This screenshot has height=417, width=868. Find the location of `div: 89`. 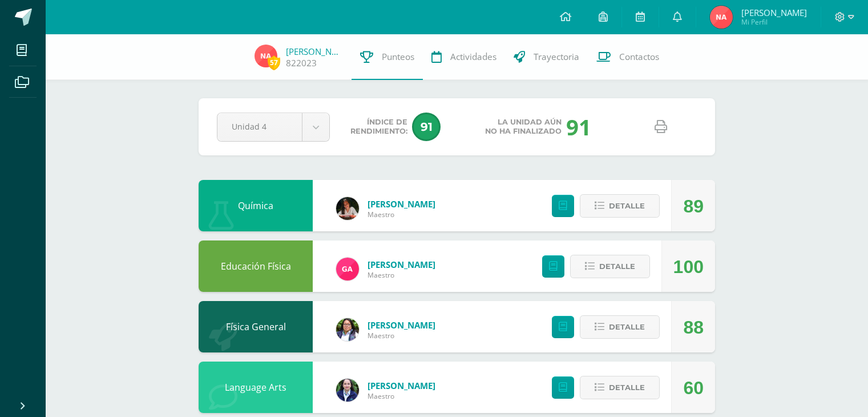

div: 89 is located at coordinates (694, 206).